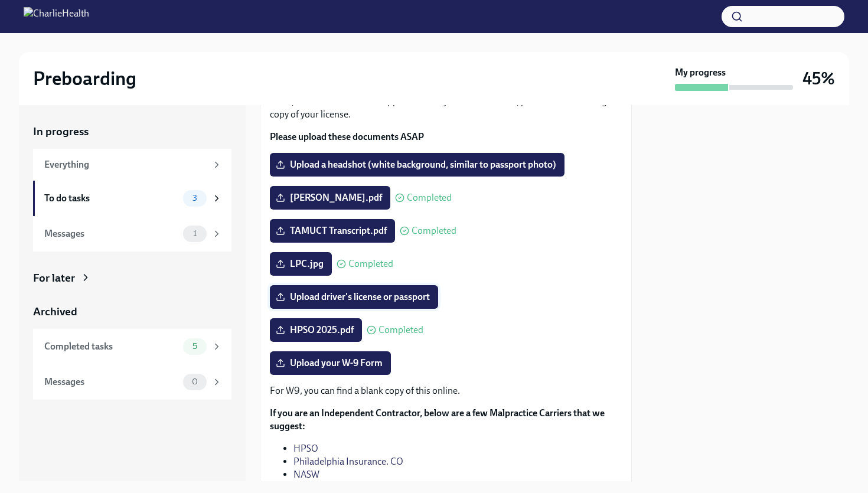 The height and width of the screenshot is (493, 868). What do you see at coordinates (132, 132) in the screenshot?
I see `div: In progress` at bounding box center [132, 132].